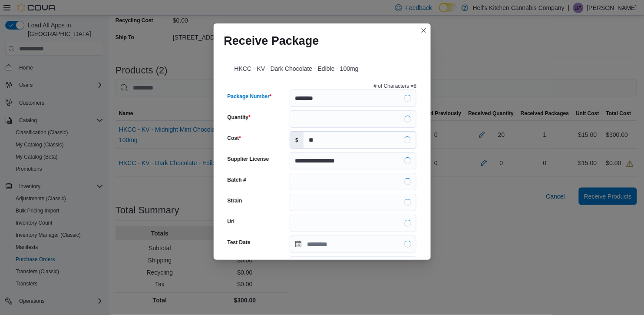  I want to click on p: # of Characters = 8, so click(395, 86).